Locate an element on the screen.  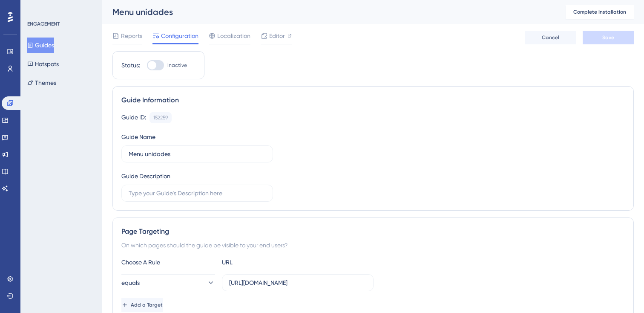
button: Save is located at coordinates (608, 37).